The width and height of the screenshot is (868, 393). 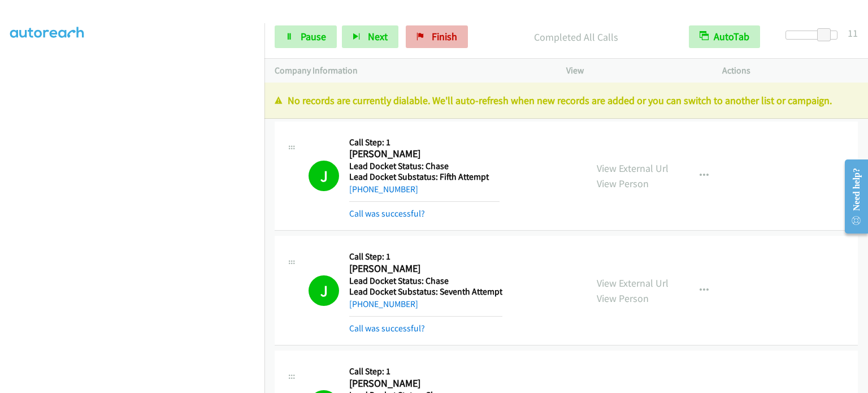 I want to click on a: Finish, so click(x=437, y=37).